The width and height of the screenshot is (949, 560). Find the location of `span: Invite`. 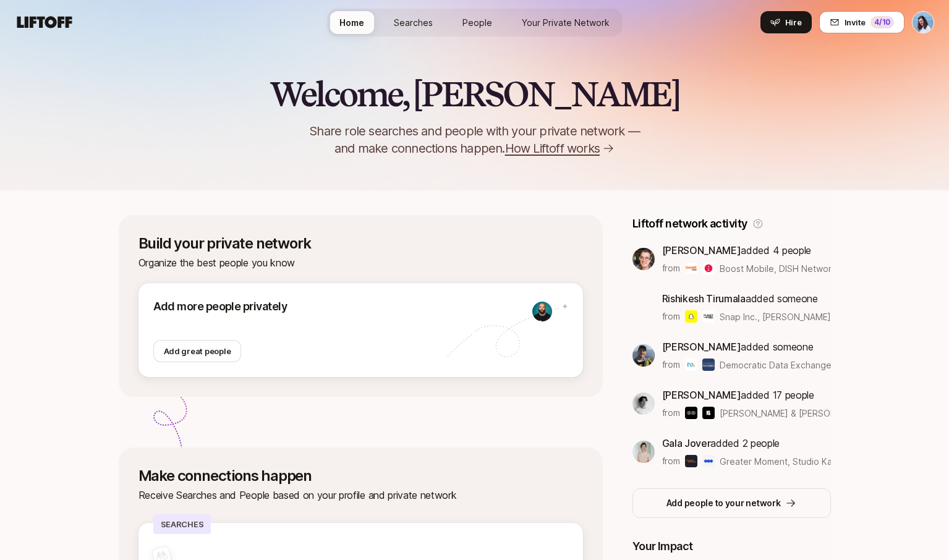

span: Invite is located at coordinates (855, 22).